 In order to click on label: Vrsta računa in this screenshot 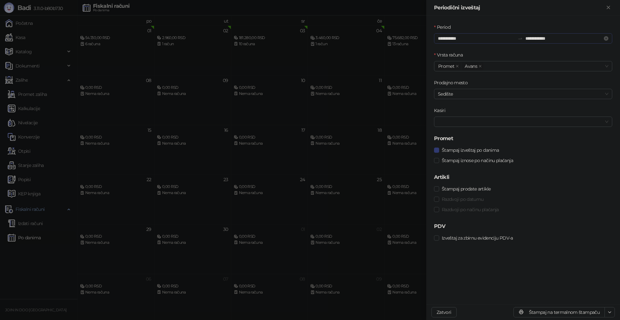, I will do `click(451, 55)`.